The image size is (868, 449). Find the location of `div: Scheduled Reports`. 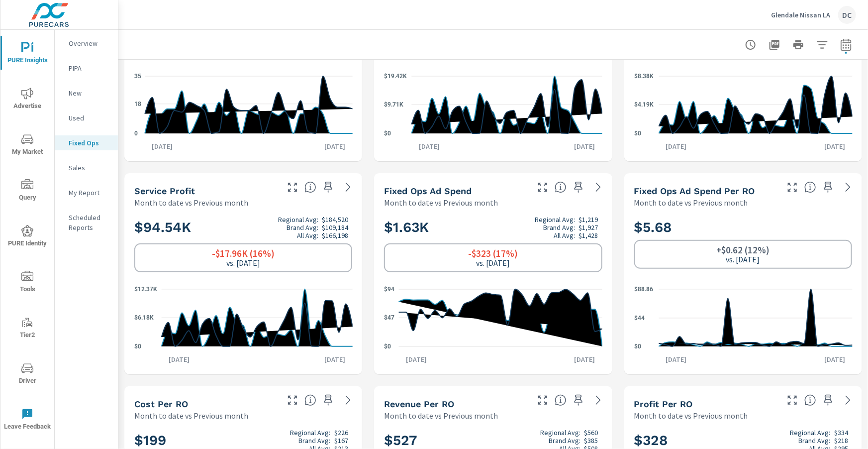

div: Scheduled Reports is located at coordinates (86, 223).